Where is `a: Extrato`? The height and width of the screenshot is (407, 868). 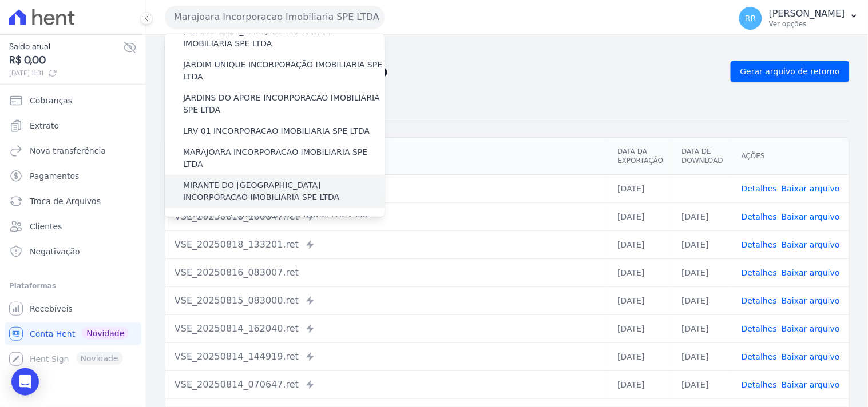
a: Extrato is located at coordinates (73, 126).